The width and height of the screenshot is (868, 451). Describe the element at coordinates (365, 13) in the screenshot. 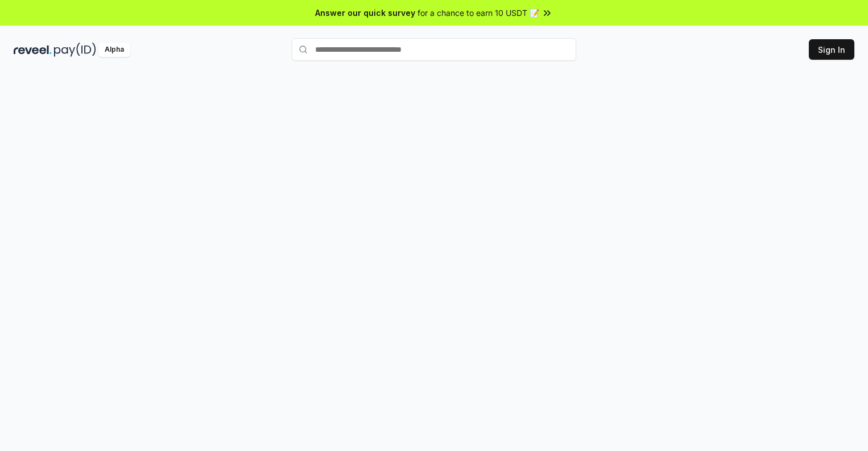

I see `span: Answer our quick survey` at that location.